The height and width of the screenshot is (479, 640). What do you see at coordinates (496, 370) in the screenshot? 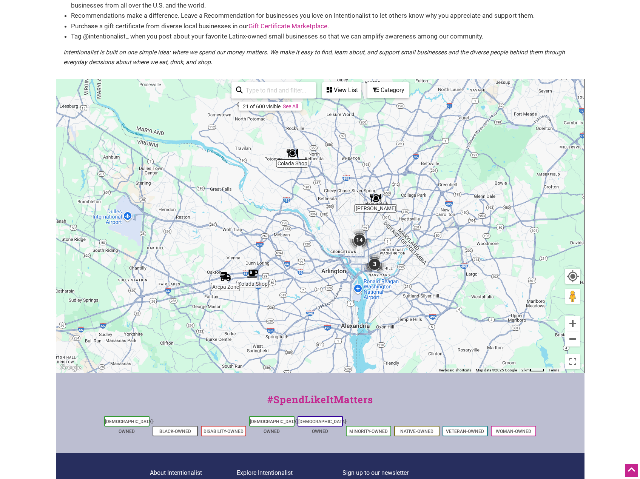
I see `span: Map data ©2025 Google` at bounding box center [496, 370].